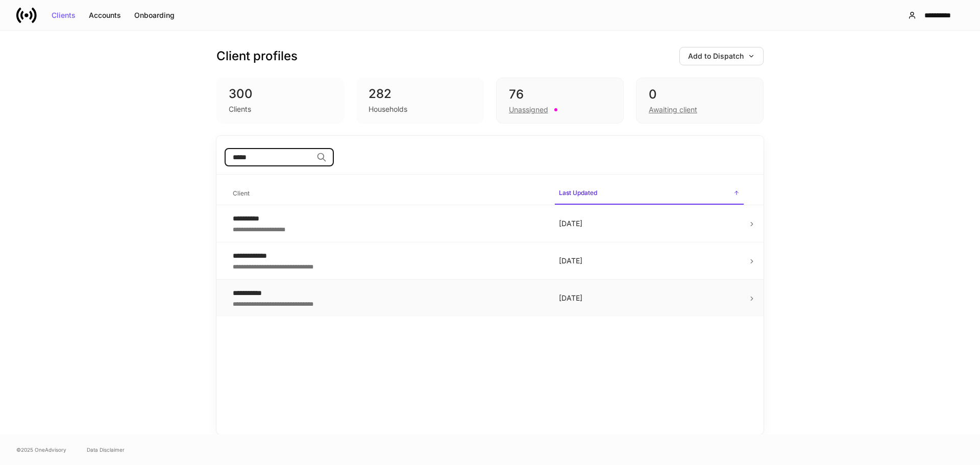 The image size is (980, 465). Describe the element at coordinates (560, 101) in the screenshot. I see `div: 76Unassigned` at that location.